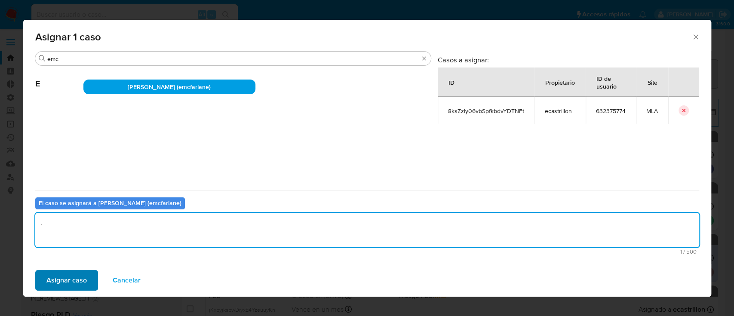  I want to click on span: 8ksZzIy06vbSpfkbdvYDTNFt, so click(486, 111).